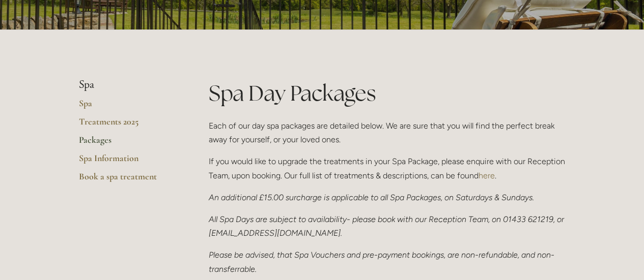  I want to click on a: Book a spa treatment, so click(127, 180).